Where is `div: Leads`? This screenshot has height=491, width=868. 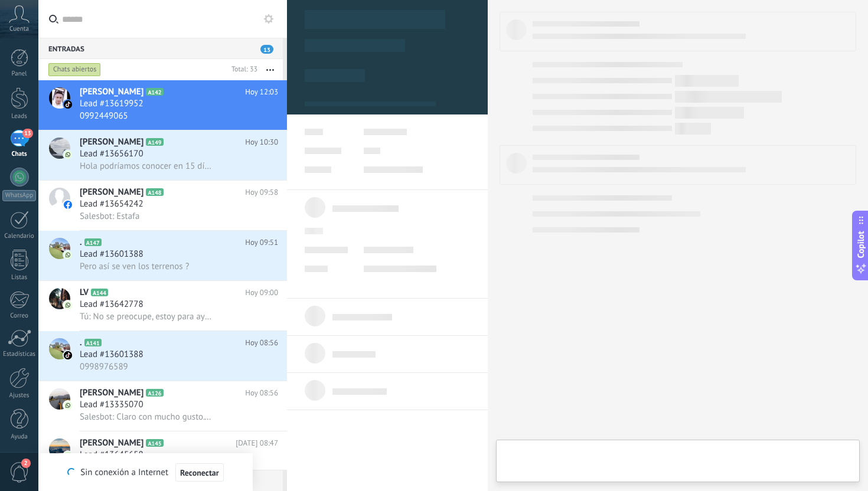
div: Leads is located at coordinates (20, 116).